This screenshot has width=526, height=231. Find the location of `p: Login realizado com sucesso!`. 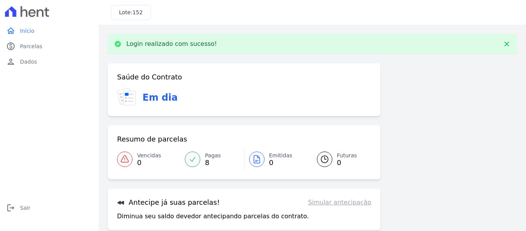

p: Login realizado com sucesso! is located at coordinates (172, 44).